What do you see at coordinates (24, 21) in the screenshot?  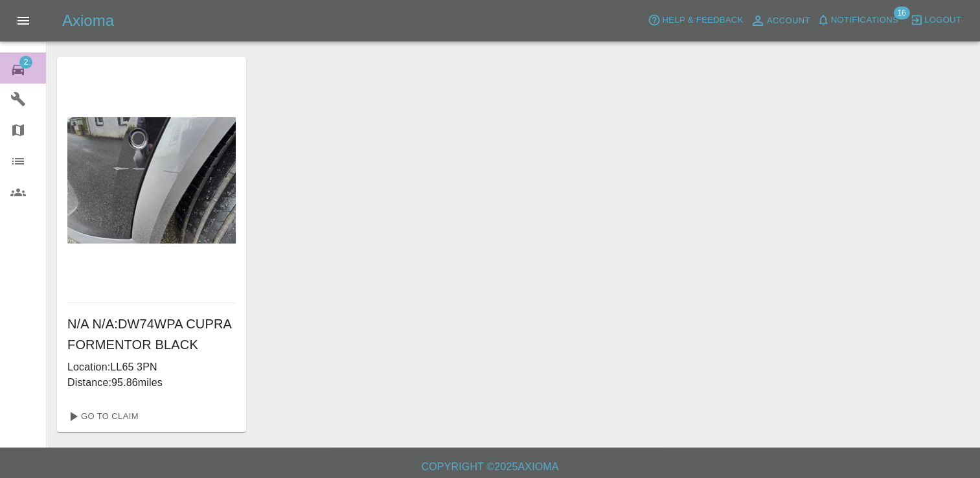 I see `button: Open drawer` at bounding box center [24, 21].